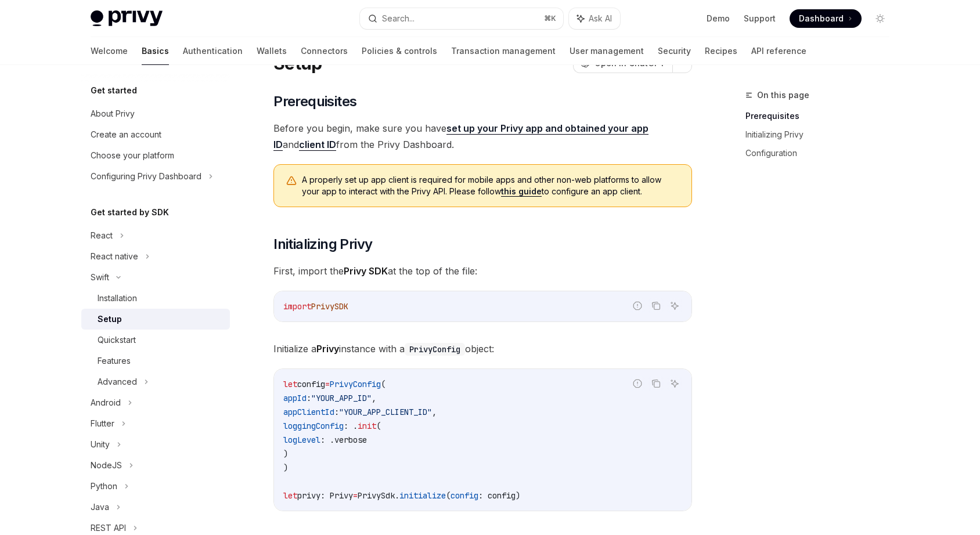 The width and height of the screenshot is (980, 535). I want to click on div: Flutter, so click(102, 424).